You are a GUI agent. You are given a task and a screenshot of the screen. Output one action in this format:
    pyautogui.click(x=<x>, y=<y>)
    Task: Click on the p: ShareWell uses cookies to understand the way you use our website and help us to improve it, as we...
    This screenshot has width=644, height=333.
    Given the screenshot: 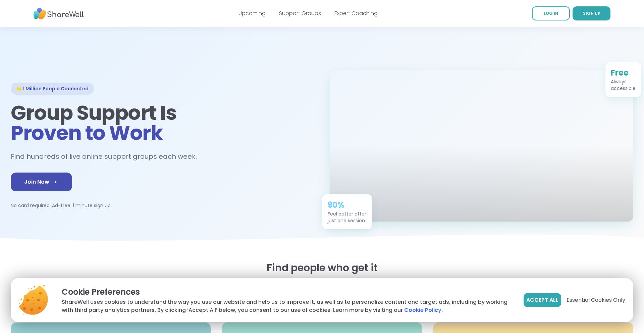 What is the action you would take?
    pyautogui.click(x=287, y=306)
    